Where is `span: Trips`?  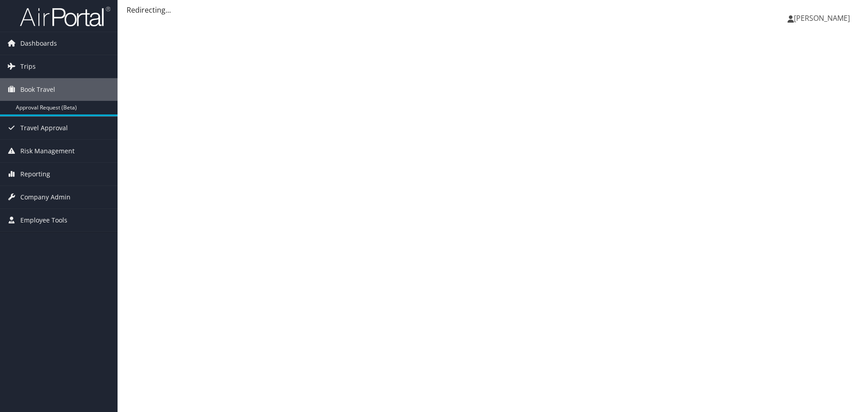 span: Trips is located at coordinates (28, 66).